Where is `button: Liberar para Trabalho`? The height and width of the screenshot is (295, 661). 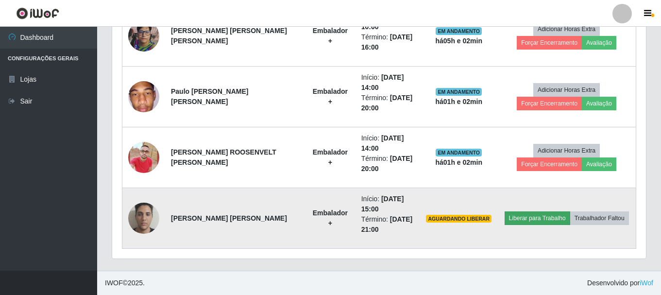 button: Liberar para Trabalho is located at coordinates (537, 218).